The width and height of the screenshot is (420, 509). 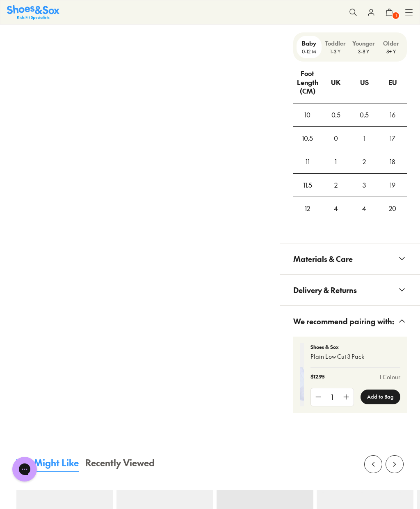 What do you see at coordinates (308, 162) in the screenshot?
I see `div: 11` at bounding box center [308, 162].